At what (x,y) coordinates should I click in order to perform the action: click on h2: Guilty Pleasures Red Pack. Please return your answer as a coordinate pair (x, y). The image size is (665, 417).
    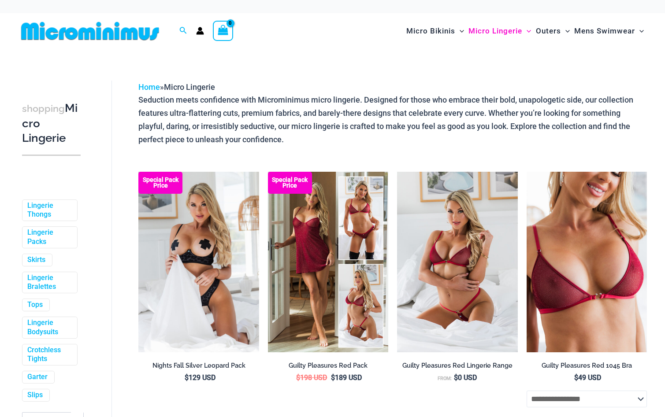
    Looking at the image, I should click on (328, 366).